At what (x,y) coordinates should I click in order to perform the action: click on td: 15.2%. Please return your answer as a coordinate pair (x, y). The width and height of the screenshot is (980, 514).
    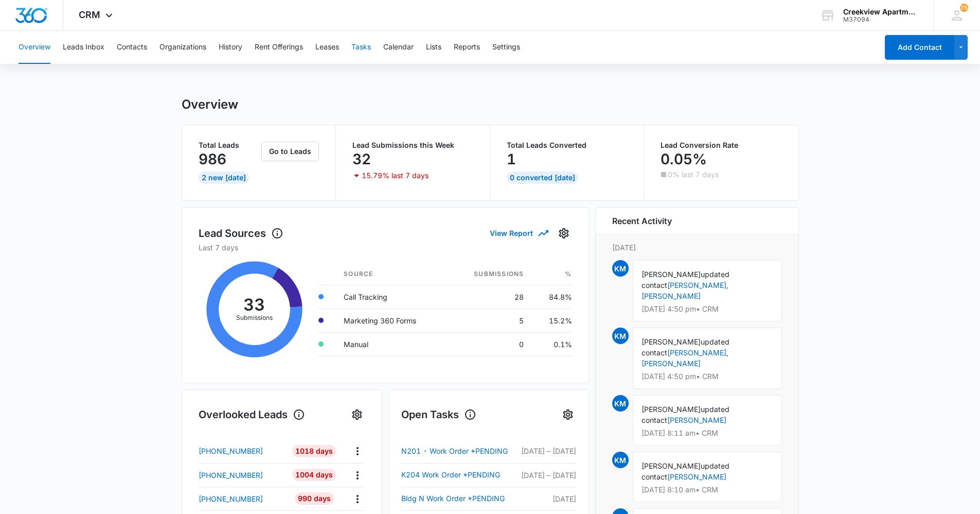
    Looking at the image, I should click on (552, 320).